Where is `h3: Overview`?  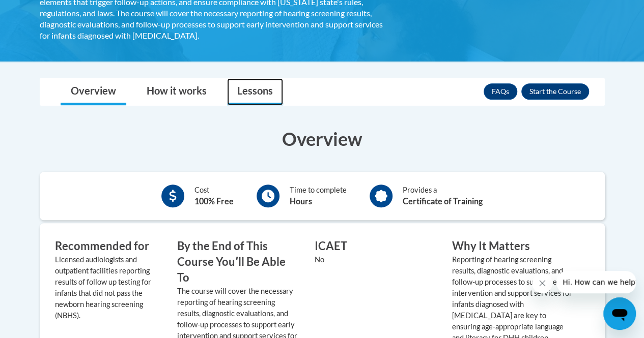 h3: Overview is located at coordinates (322, 139).